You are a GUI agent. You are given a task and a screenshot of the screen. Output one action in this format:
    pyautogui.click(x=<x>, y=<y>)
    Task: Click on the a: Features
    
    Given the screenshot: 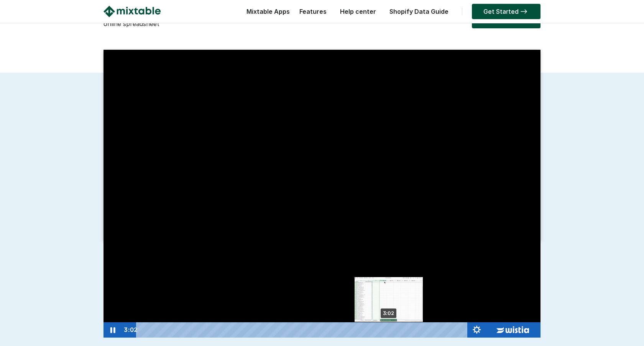 What is the action you would take?
    pyautogui.click(x=313, y=12)
    